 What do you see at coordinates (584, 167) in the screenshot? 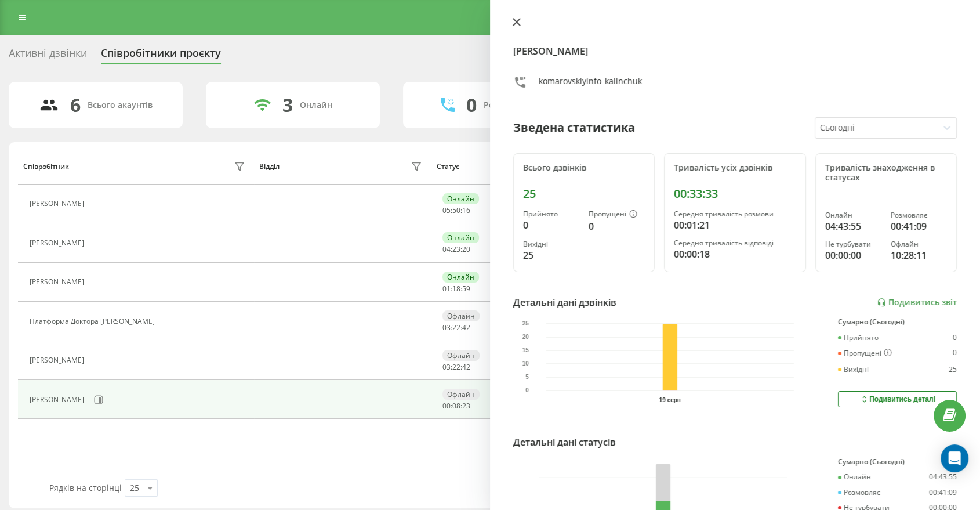
I see `div: Всього дзвінків` at bounding box center [584, 167].